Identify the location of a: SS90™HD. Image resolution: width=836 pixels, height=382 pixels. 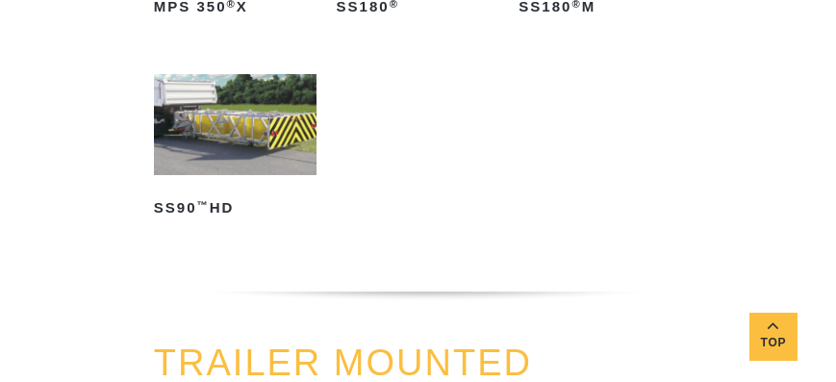
(235, 148).